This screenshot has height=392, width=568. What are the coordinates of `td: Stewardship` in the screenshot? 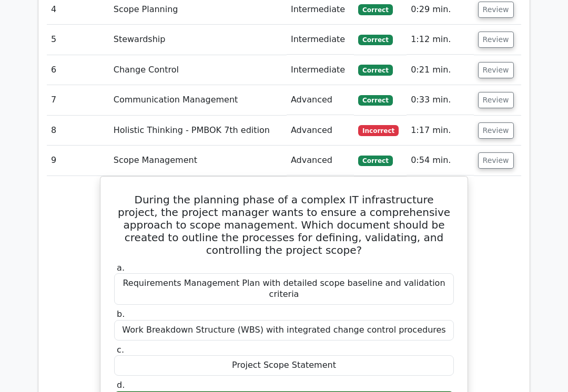 It's located at (198, 40).